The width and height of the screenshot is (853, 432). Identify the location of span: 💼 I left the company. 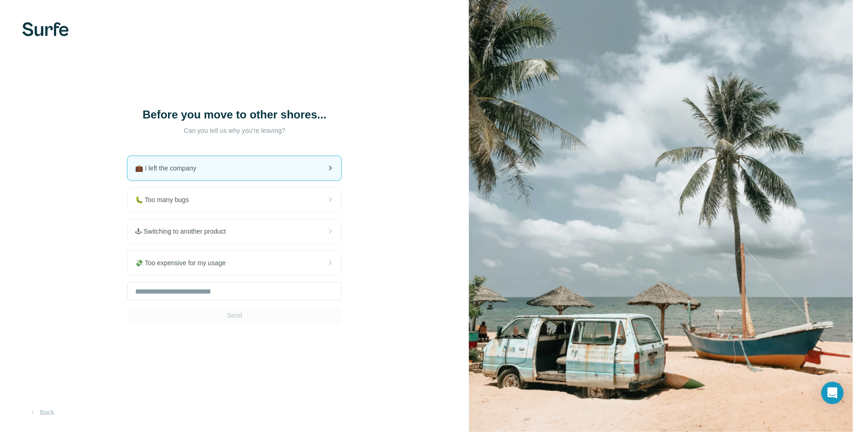
(169, 168).